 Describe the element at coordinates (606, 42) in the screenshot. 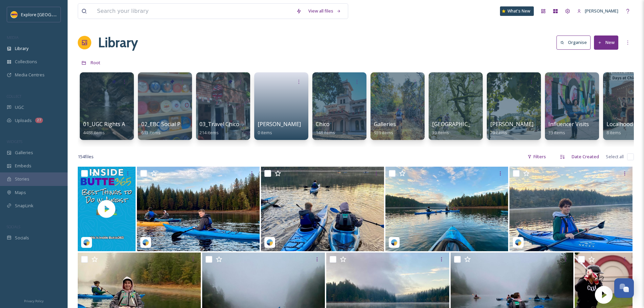

I see `button: New` at that location.